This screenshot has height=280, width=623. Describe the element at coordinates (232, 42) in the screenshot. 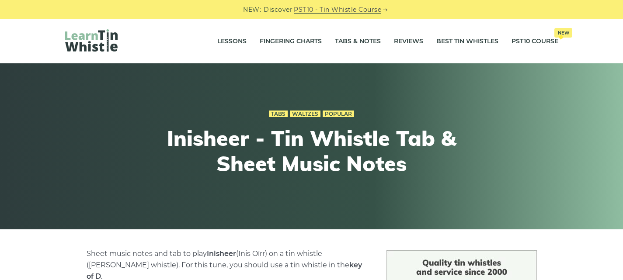

I see `a: Lessons` at that location.